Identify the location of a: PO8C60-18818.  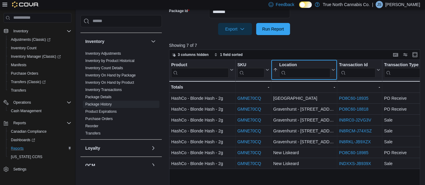
(354, 109).